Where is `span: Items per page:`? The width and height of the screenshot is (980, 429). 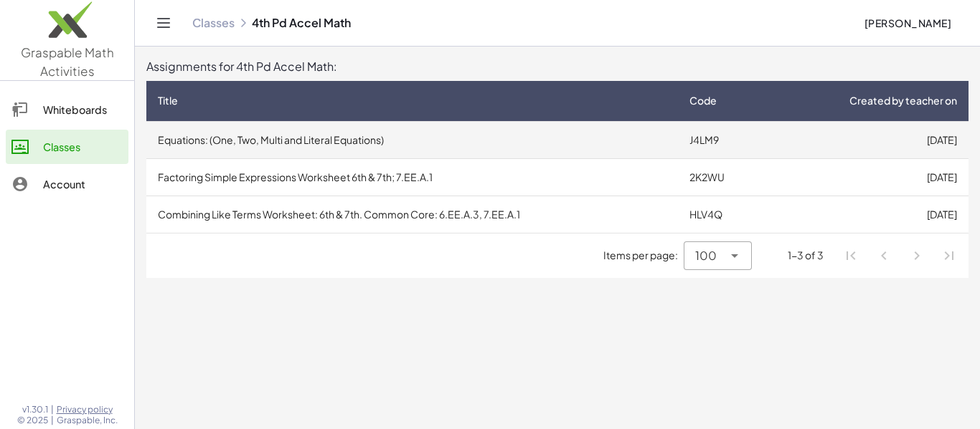
span: Items per page: is located at coordinates (643, 255).